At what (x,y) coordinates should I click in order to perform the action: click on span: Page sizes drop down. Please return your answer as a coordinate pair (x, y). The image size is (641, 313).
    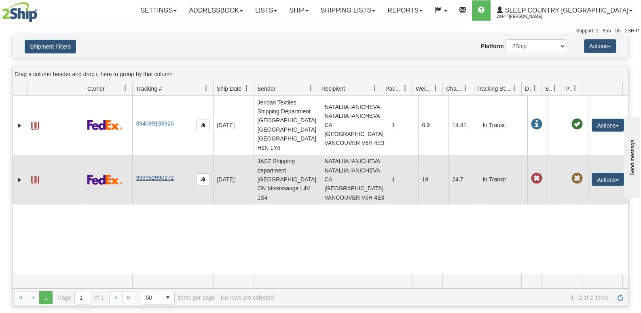
    Looking at the image, I should click on (158, 297).